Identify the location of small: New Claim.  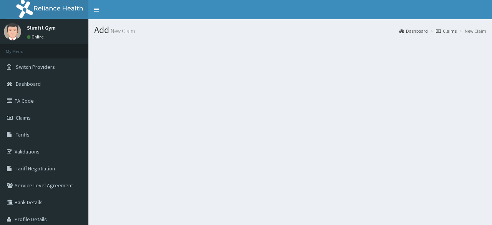
(122, 31).